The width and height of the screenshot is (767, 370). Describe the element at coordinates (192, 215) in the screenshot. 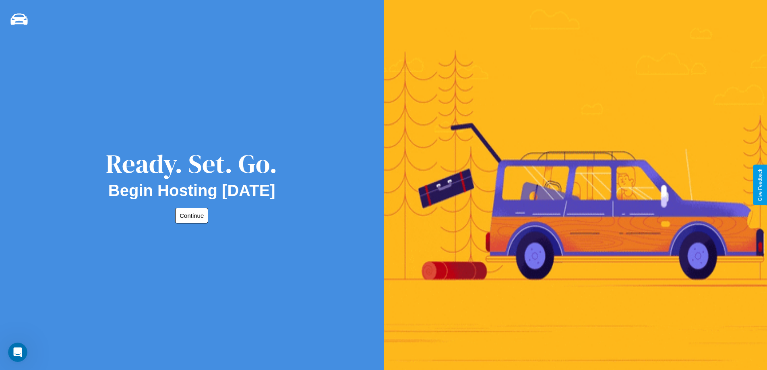

I see `button: Continue` at that location.